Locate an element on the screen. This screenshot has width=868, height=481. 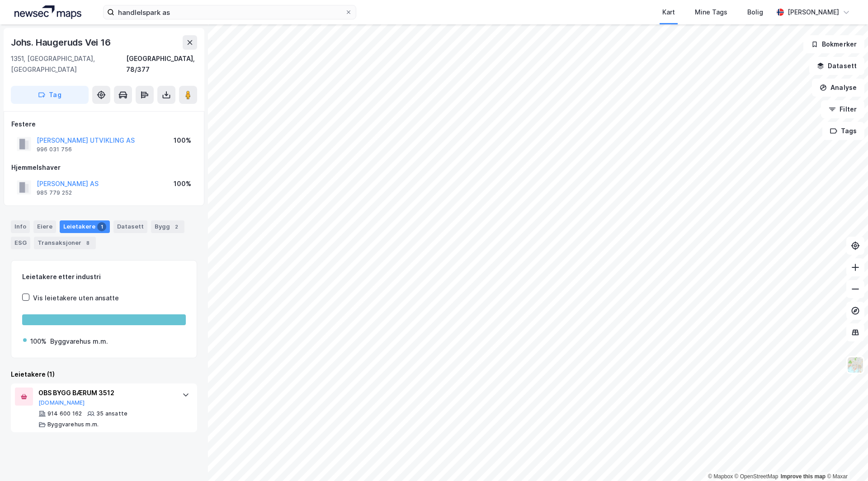
button: Analyse is located at coordinates (838, 87).